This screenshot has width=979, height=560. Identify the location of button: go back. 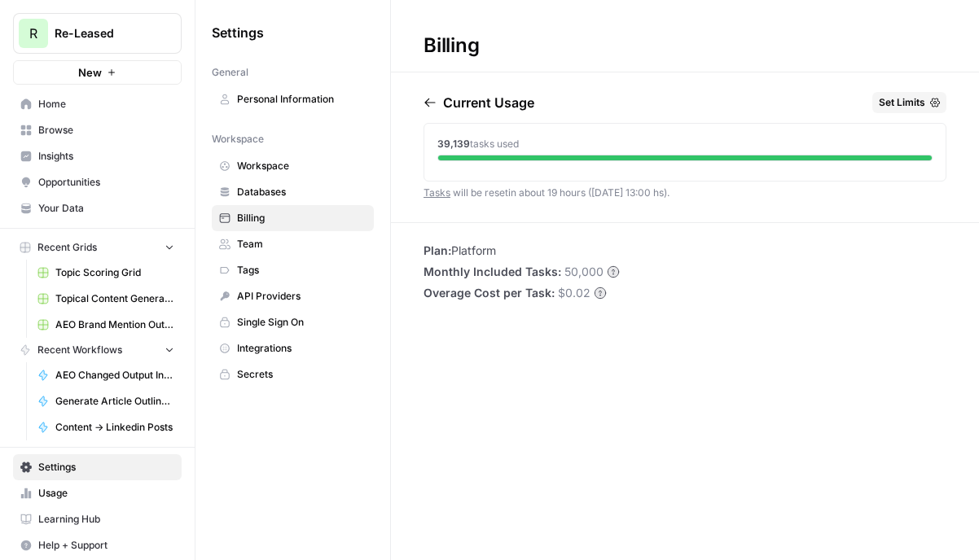
(26, 22).